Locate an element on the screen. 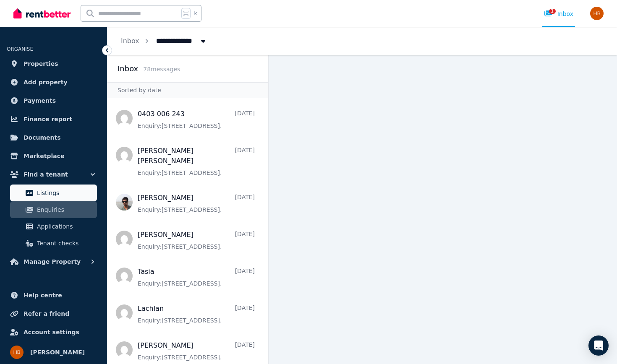 The height and width of the screenshot is (364, 617). span: Finance report is located at coordinates (48, 119).